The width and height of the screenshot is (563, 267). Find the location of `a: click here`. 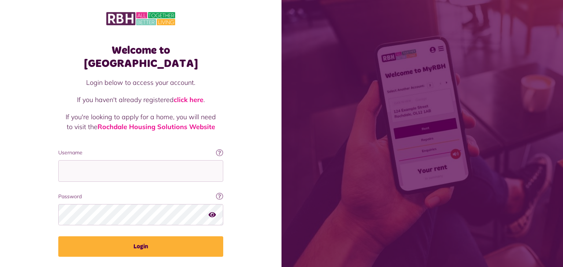

a: click here is located at coordinates (188, 100).